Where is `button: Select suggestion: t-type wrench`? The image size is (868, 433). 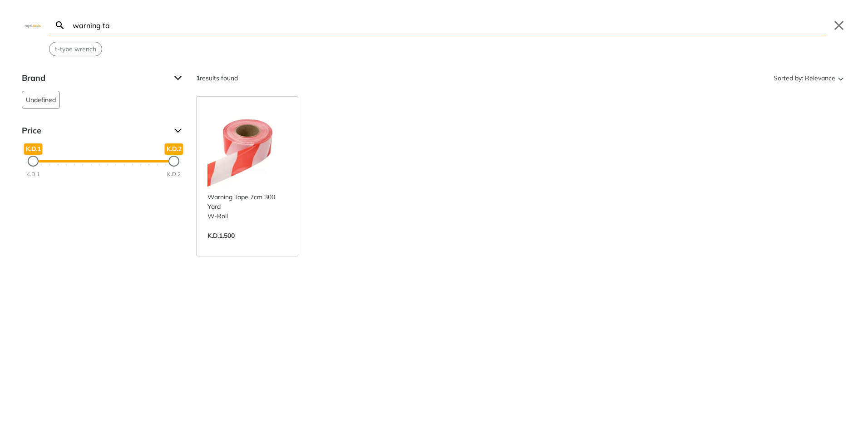
button: Select suggestion: t-type wrench is located at coordinates (75, 49).